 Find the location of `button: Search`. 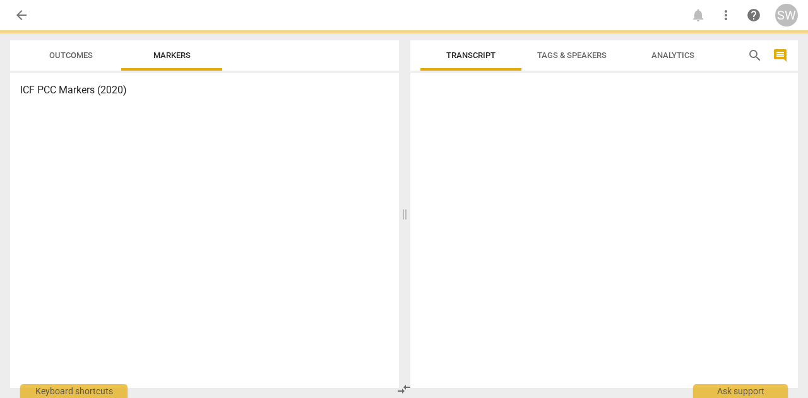

button: Search is located at coordinates (755, 56).